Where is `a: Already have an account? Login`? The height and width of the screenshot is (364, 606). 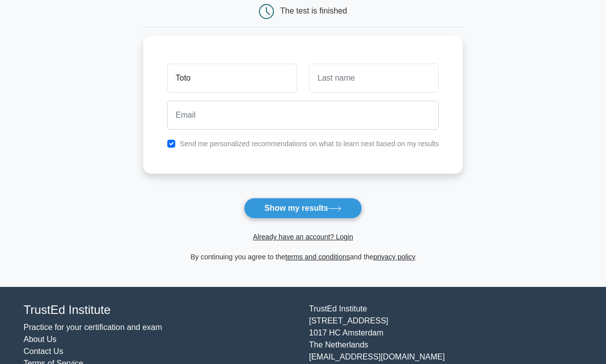 a: Already have an account? Login is located at coordinates (303, 237).